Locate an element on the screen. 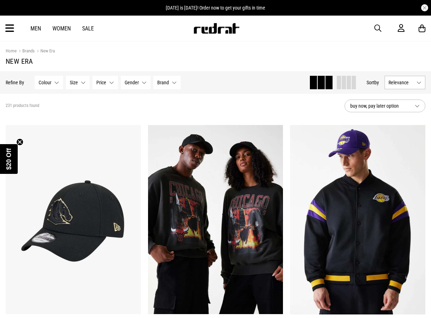 The image size is (431, 318). span: Price is located at coordinates (101, 83).